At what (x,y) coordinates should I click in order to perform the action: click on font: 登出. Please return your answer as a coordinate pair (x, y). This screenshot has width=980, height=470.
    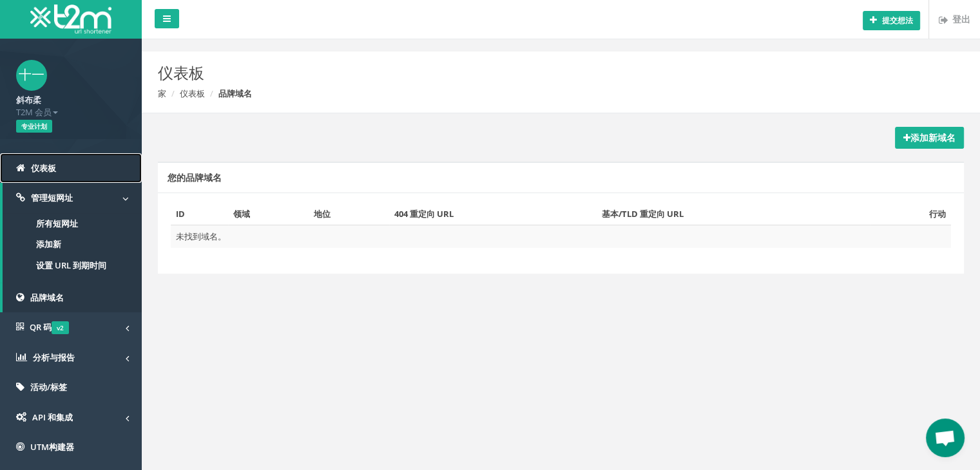
    Looking at the image, I should click on (962, 18).